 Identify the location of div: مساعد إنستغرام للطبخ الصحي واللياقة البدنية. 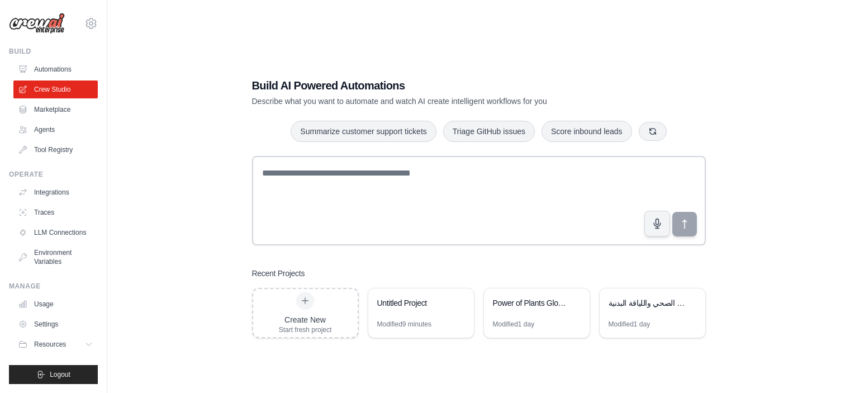
(647, 303).